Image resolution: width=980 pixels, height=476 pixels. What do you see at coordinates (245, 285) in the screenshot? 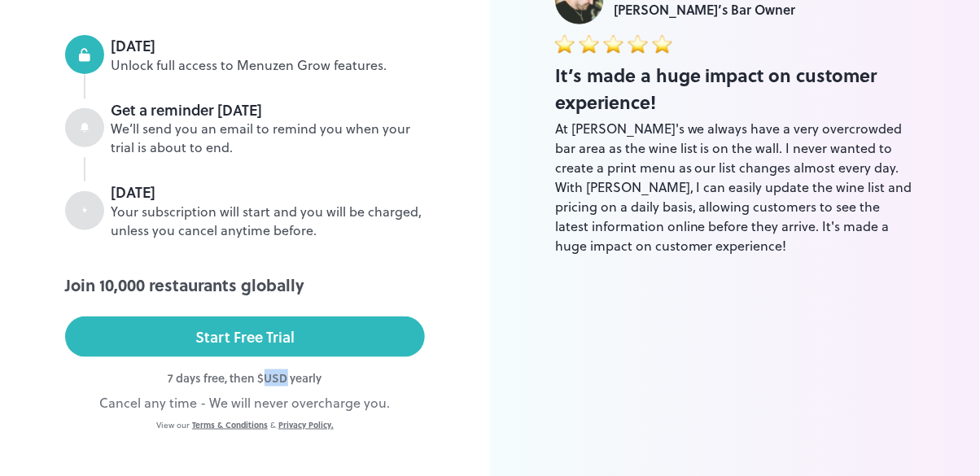
I see `div: Join 10,000 restaurants globally` at bounding box center [245, 285].